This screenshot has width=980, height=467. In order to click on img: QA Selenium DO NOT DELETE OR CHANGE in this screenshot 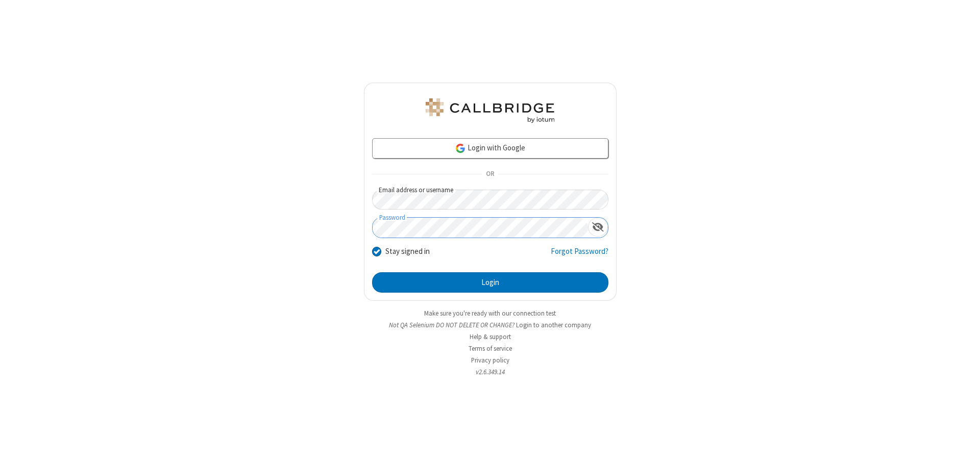, I will do `click(490, 111)`.